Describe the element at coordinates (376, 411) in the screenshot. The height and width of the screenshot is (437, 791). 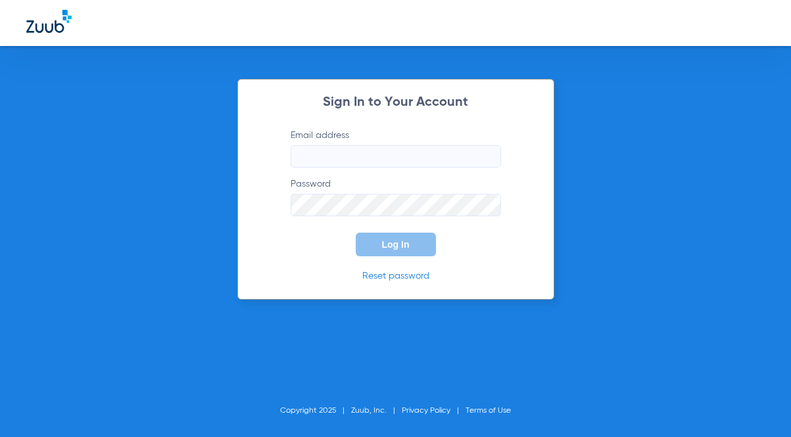
I see `li: Zuub, Inc.` at that location.